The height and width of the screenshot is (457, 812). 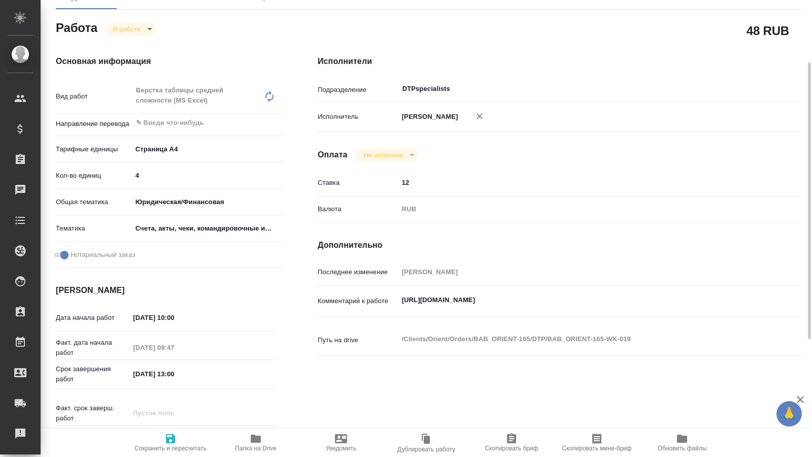 What do you see at coordinates (682, 448) in the screenshot?
I see `span: Обновить файлы` at bounding box center [682, 448].